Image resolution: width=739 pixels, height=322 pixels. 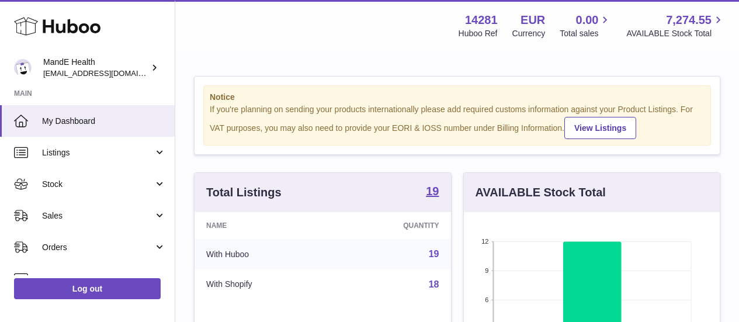 What do you see at coordinates (457, 122) in the screenshot?
I see `div: If you're planning on sending your products internationally please add required customs informati...` at bounding box center [457, 122].